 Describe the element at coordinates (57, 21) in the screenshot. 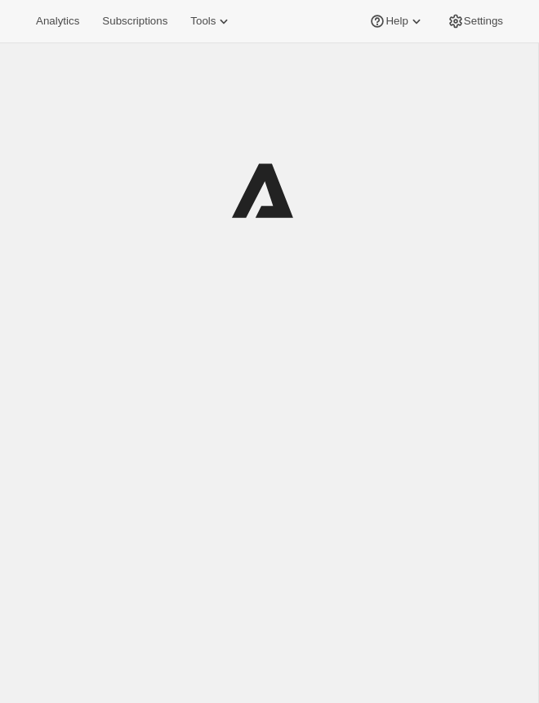

I see `button: Analytics` at that location.